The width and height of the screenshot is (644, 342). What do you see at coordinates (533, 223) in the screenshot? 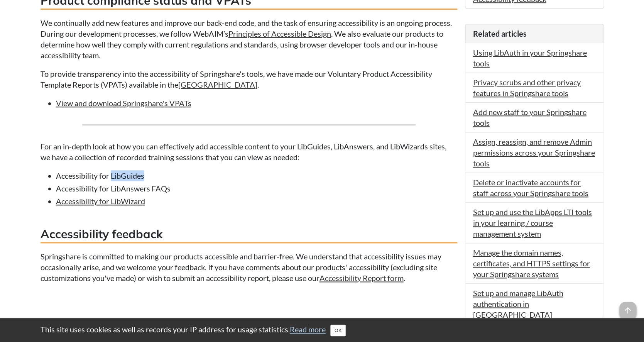
I see `a: Set up and use the LibApps LTI tools in your learning / course management system` at bounding box center [533, 223].